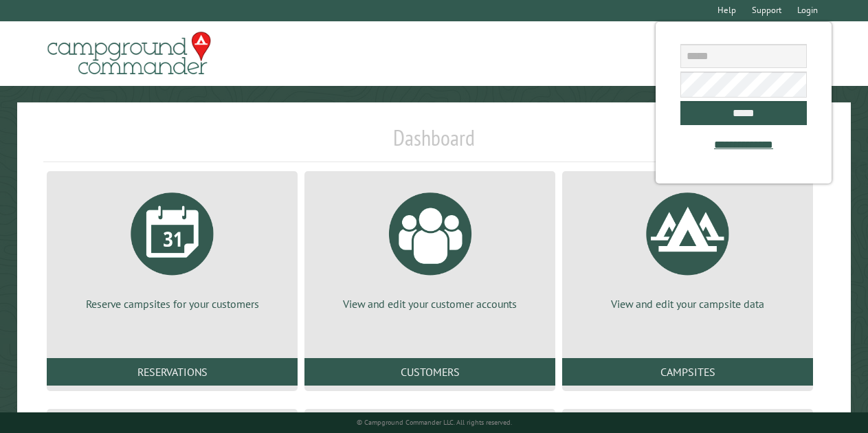  I want to click on h1: Dashboard, so click(433, 143).